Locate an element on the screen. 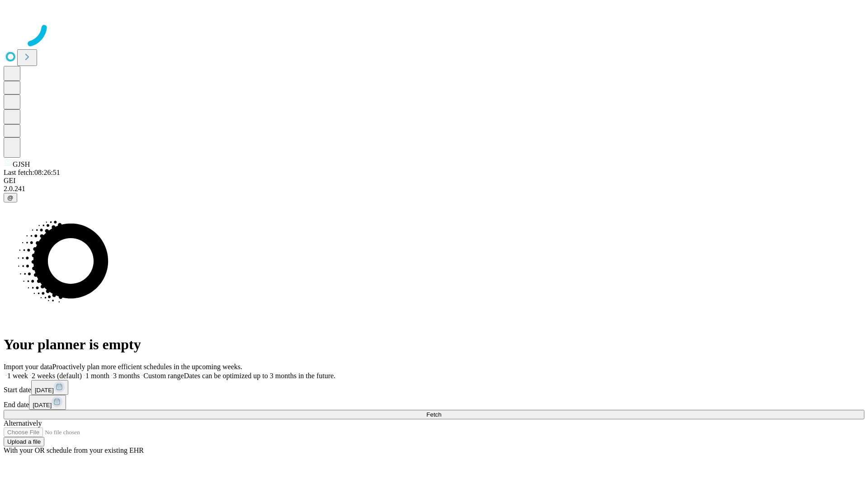 This screenshot has width=868, height=488. h1: Your planner is empty is located at coordinates (434, 344).